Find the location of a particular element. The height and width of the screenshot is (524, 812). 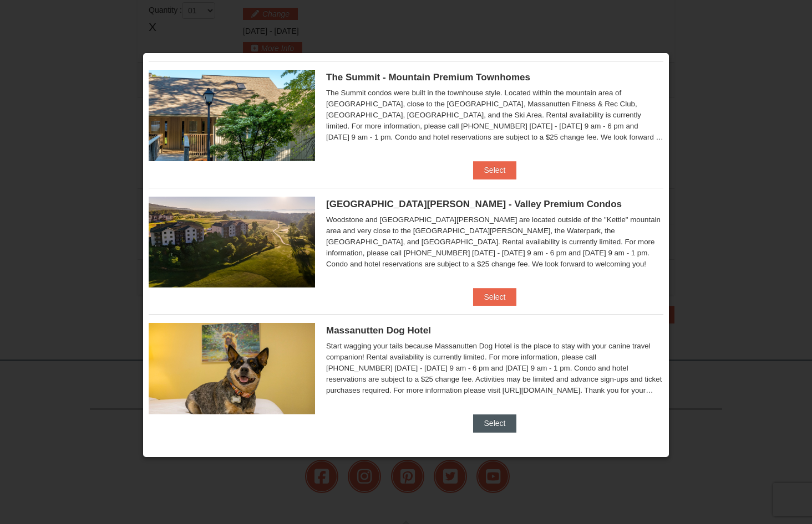

img: 19219034-1-0eee7e00.jpg is located at coordinates (232, 115).